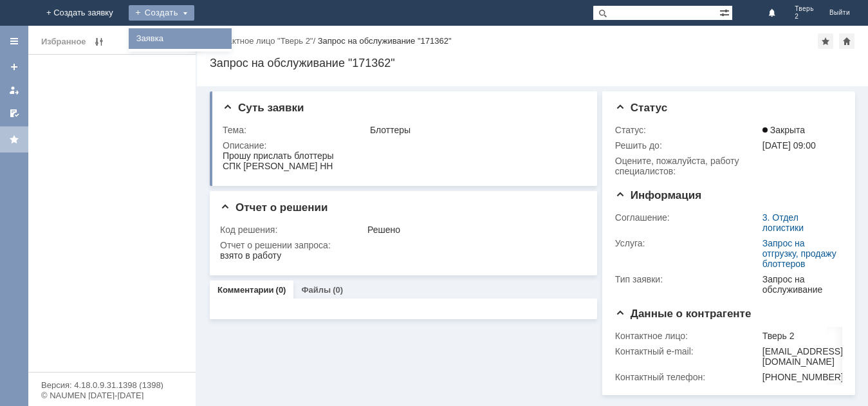 The width and height of the screenshot is (868, 406). Describe the element at coordinates (783, 222) in the screenshot. I see `a: 3. Отдел логистики` at that location.